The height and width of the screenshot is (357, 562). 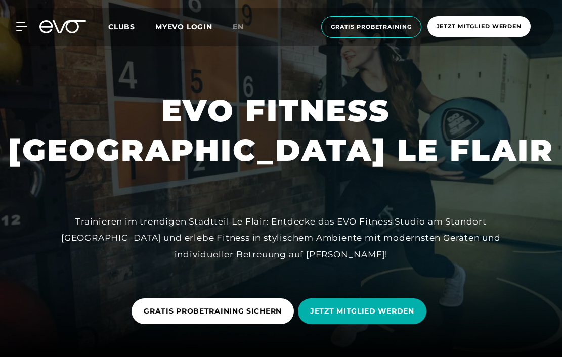 What do you see at coordinates (371, 27) in the screenshot?
I see `span: Gratis Probetraining` at bounding box center [371, 27].